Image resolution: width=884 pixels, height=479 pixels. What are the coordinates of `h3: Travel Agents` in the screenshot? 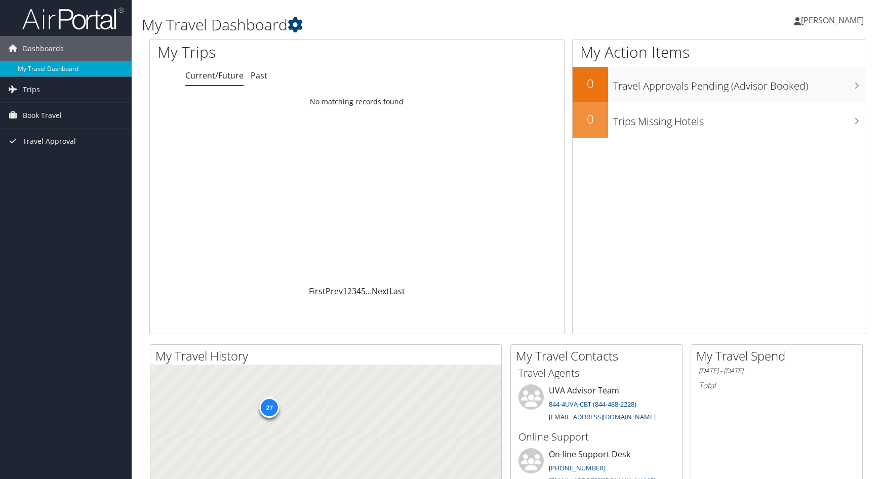 It's located at (597, 373).